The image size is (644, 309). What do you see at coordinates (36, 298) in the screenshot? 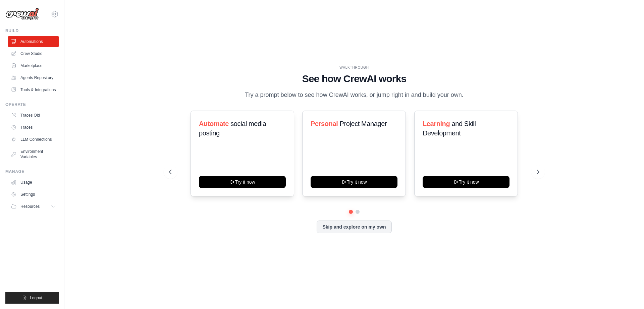
I see `span: Logout` at bounding box center [36, 298].